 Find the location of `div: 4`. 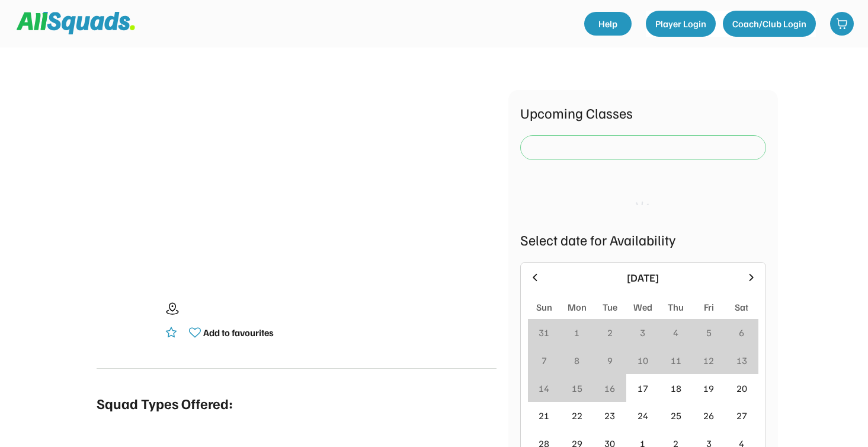

div: 4 is located at coordinates (675, 333).